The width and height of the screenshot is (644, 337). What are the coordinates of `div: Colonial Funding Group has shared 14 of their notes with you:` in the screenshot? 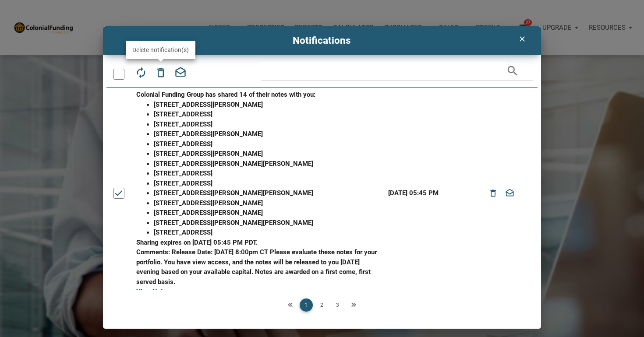 It's located at (260, 95).